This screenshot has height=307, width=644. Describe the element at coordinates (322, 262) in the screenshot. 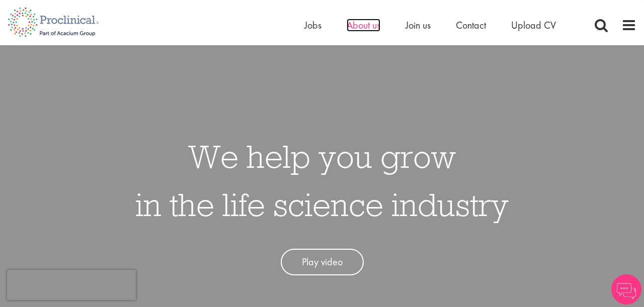

I see `a: Play video` at that location.